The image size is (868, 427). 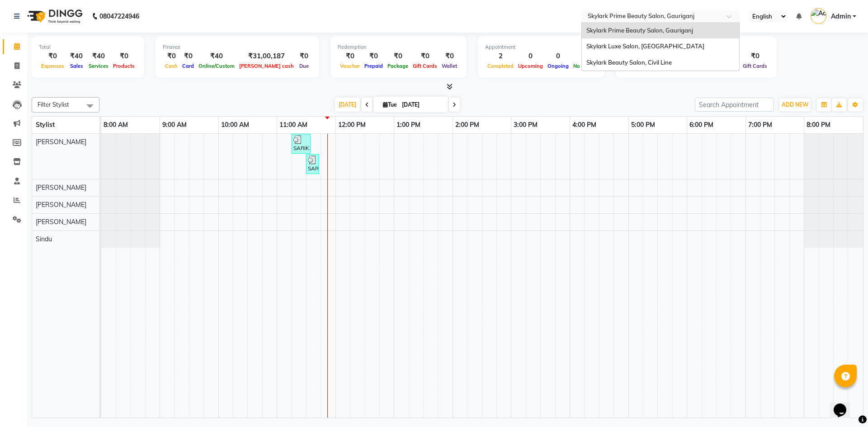 I want to click on span: Filter Stylist, so click(x=53, y=104).